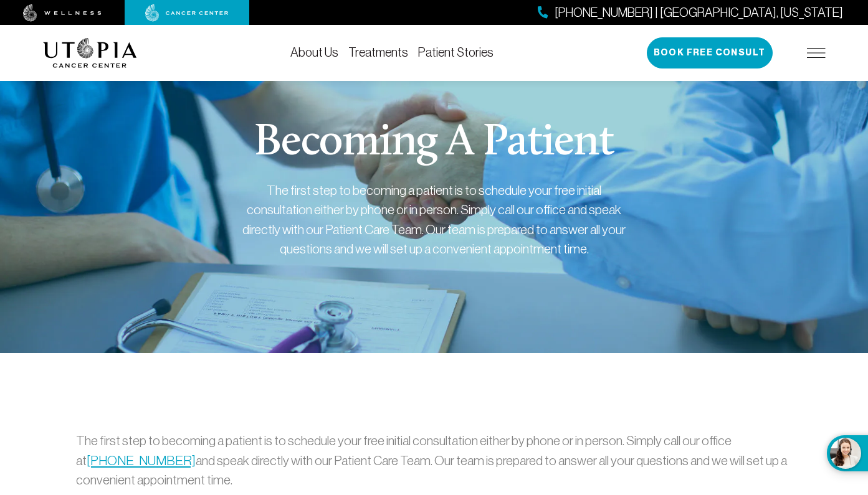 This screenshot has height=495, width=868. I want to click on a: Patient Stories, so click(455, 53).